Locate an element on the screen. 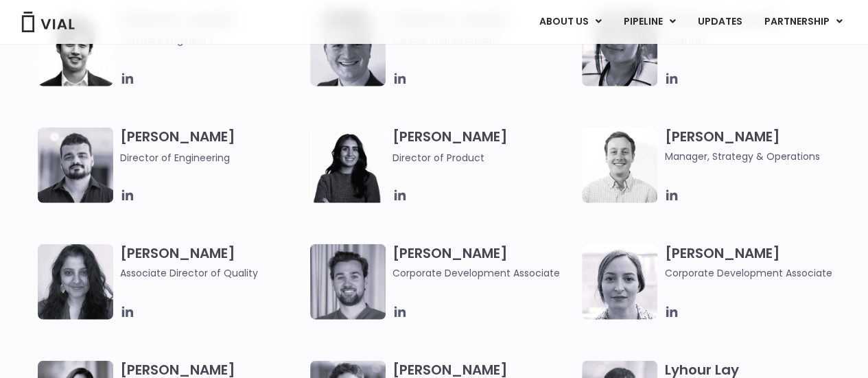 Image resolution: width=868 pixels, height=378 pixels. img: Kyle Mayfield is located at coordinates (620, 165).